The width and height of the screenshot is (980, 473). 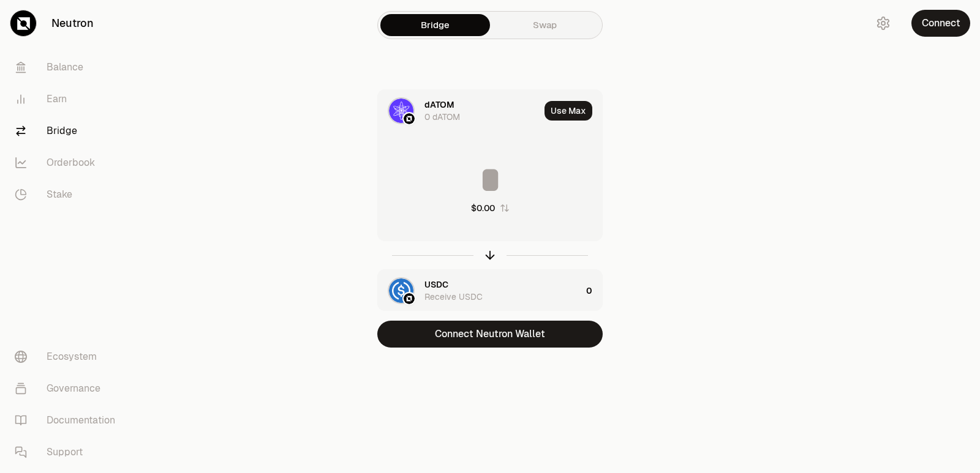 I want to click on a: Documentation, so click(x=69, y=420).